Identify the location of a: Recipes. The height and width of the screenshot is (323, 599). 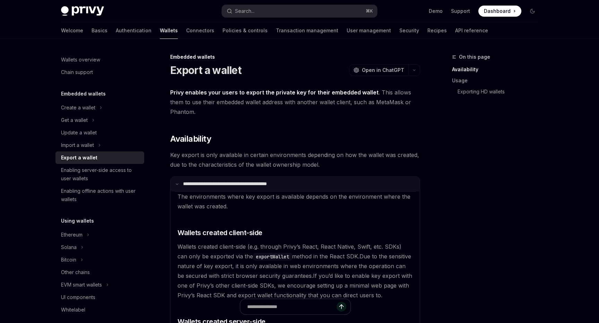
(437, 31).